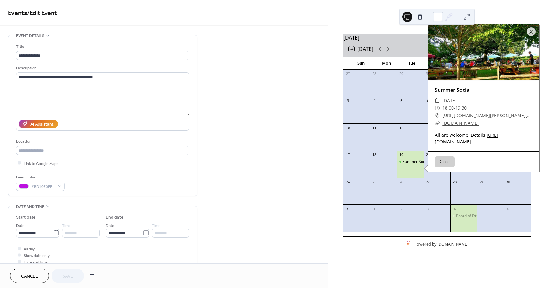 The height and width of the screenshot is (288, 546). Describe the element at coordinates (508, 208) in the screenshot. I see `div: 6` at that location.